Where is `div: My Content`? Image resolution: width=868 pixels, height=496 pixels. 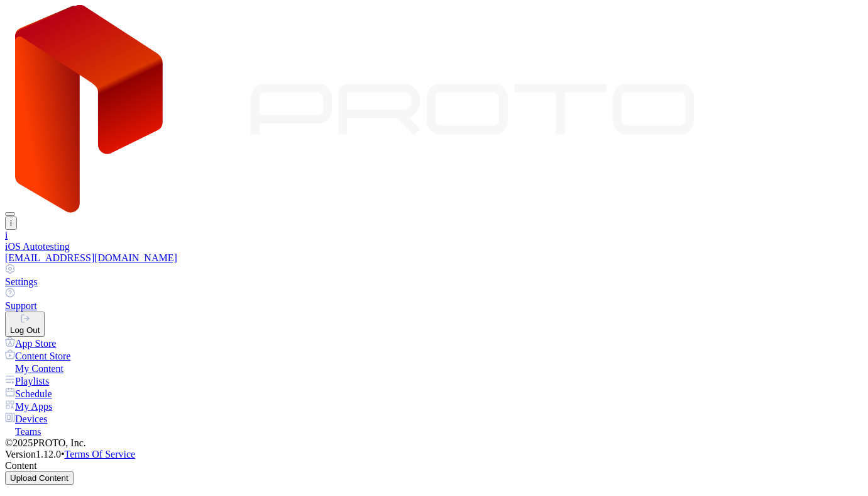 div: My Content is located at coordinates (434, 368).